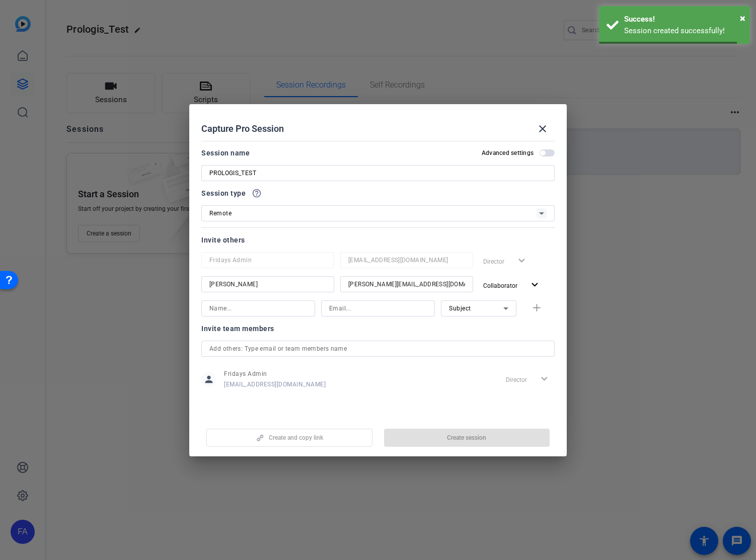 The height and width of the screenshot is (560, 756). Describe the element at coordinates (507, 153) in the screenshot. I see `h2: Advanced settings` at that location.